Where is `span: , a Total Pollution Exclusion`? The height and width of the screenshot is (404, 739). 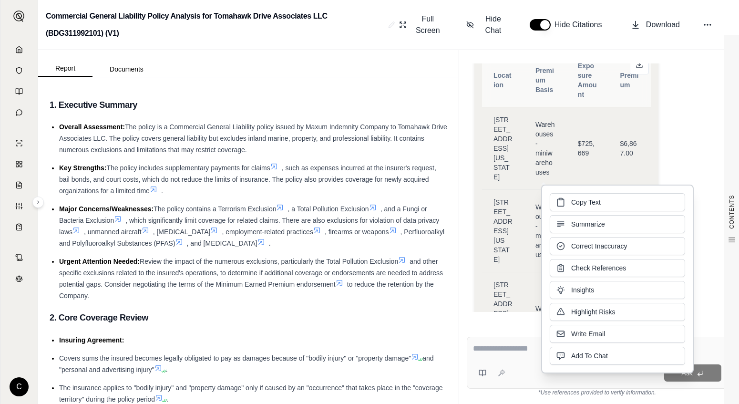
span: , a Total Pollution Exclusion is located at coordinates (328, 209).